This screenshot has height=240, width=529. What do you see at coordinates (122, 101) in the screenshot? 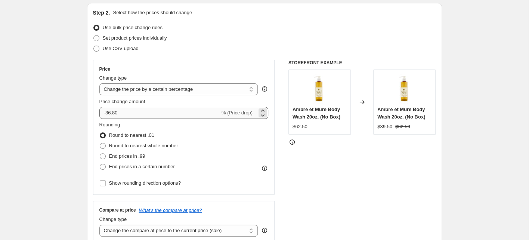
I see `span: Price change amount` at bounding box center [122, 101].